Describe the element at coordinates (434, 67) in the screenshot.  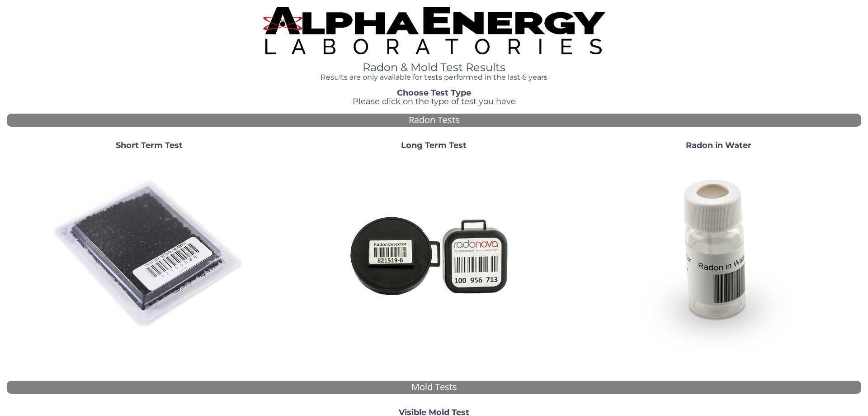
I see `h1: Radon & Mold Test Results` at that location.